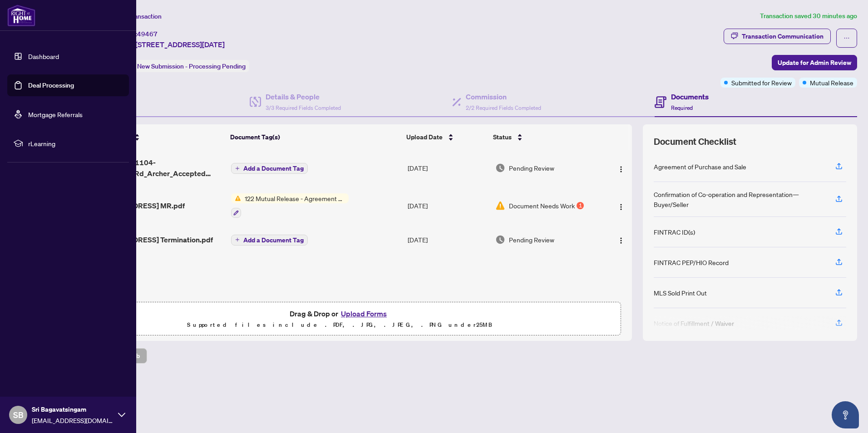 This screenshot has height=433, width=868. I want to click on button: Open asap, so click(846, 415).